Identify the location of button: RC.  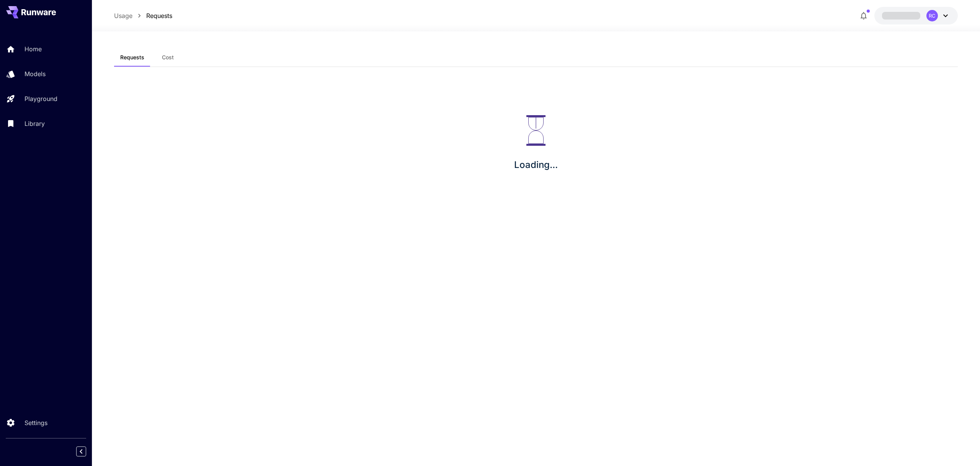
(916, 16).